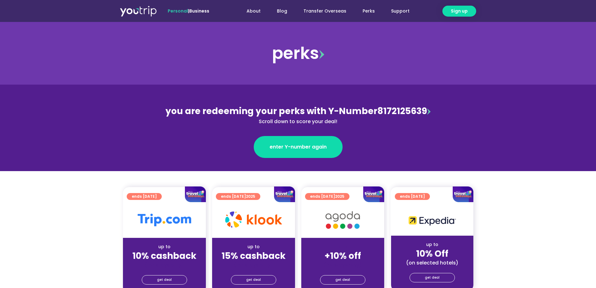 This screenshot has height=288, width=596. What do you see at coordinates (369, 11) in the screenshot?
I see `a: Perks` at bounding box center [369, 11].